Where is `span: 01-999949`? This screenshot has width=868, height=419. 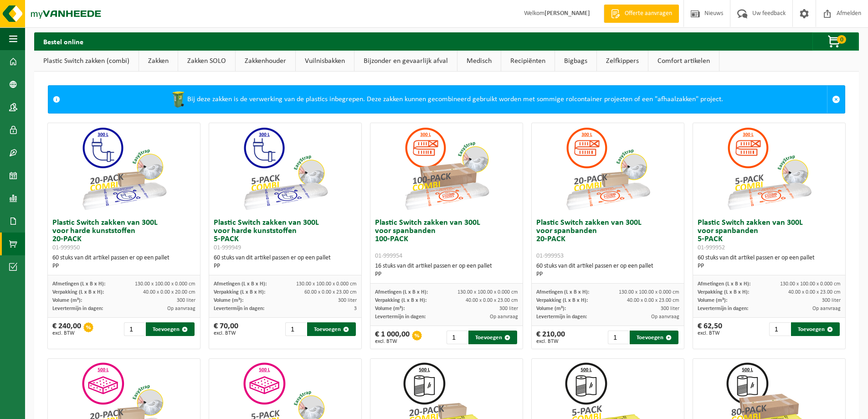
span: 01-999949 is located at coordinates (227, 248).